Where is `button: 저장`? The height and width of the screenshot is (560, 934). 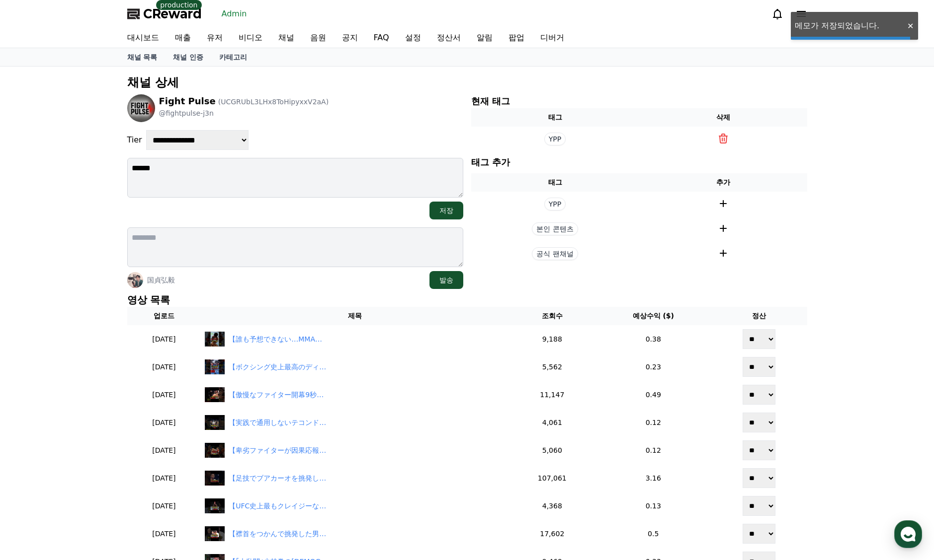
button: 저장 is located at coordinates (447, 210).